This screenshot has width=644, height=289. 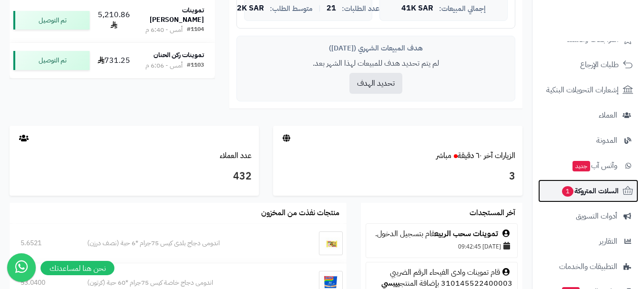 I want to click on span: عدد الطلبات:, so click(x=360, y=8).